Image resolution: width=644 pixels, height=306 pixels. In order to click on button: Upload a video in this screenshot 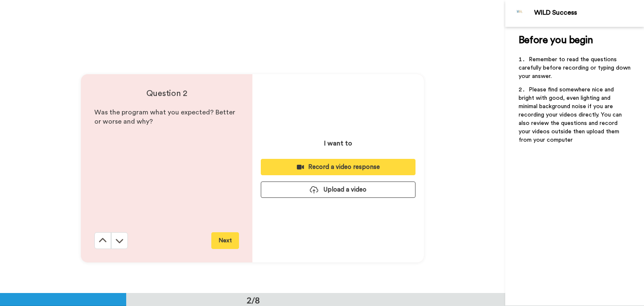, I will do `click(338, 189)`.